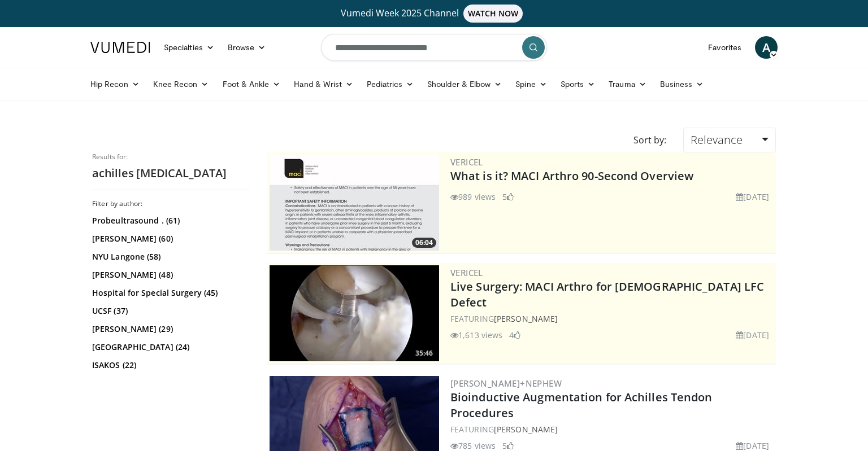 The image size is (868, 451). What do you see at coordinates (181, 84) in the screenshot?
I see `a: Knee Recon` at bounding box center [181, 84].